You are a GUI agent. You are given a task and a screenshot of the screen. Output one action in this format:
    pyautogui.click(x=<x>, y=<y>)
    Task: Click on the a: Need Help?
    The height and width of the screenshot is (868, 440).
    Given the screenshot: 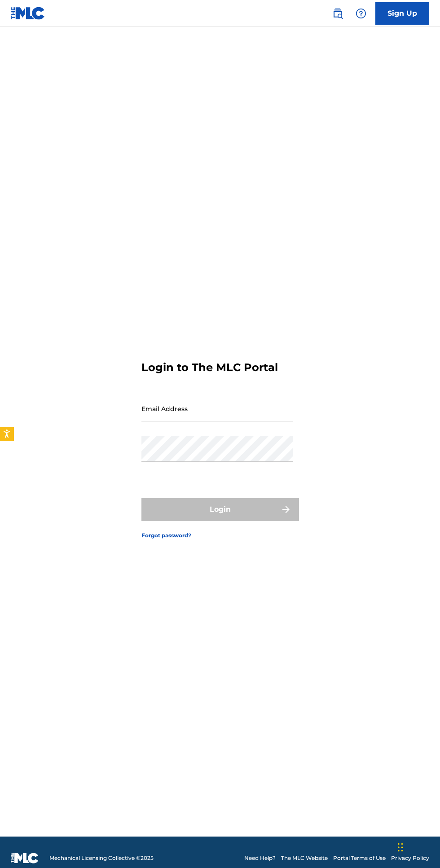 What is the action you would take?
    pyautogui.click(x=260, y=858)
    